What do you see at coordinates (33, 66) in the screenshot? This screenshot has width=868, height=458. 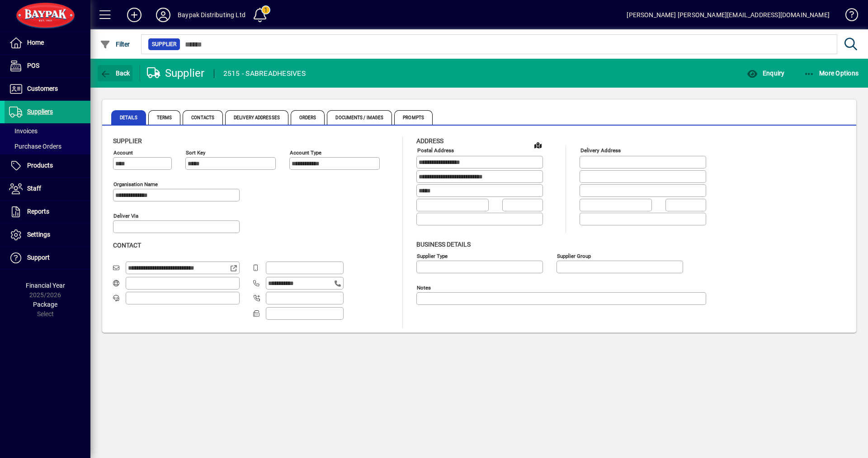 I see `span: POS` at bounding box center [33, 66].